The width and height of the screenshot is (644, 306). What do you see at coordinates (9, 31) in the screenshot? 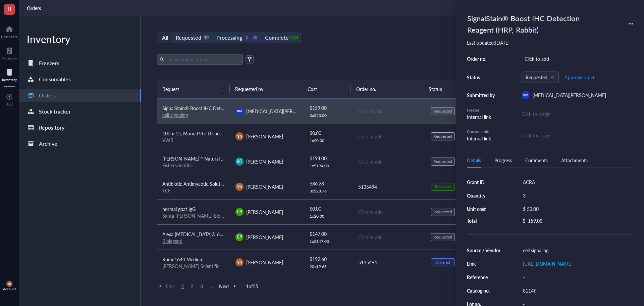
I see `a: Dashboard` at bounding box center [9, 31].